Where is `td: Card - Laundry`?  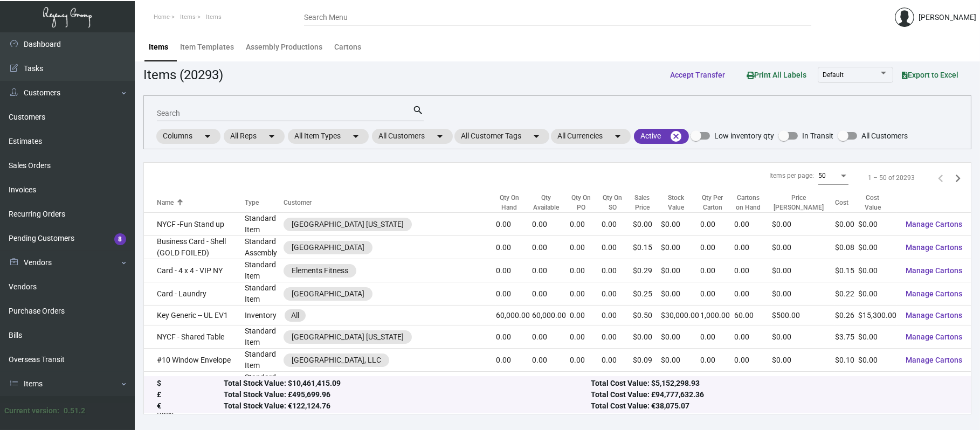
td: Card - Laundry is located at coordinates (194, 294).